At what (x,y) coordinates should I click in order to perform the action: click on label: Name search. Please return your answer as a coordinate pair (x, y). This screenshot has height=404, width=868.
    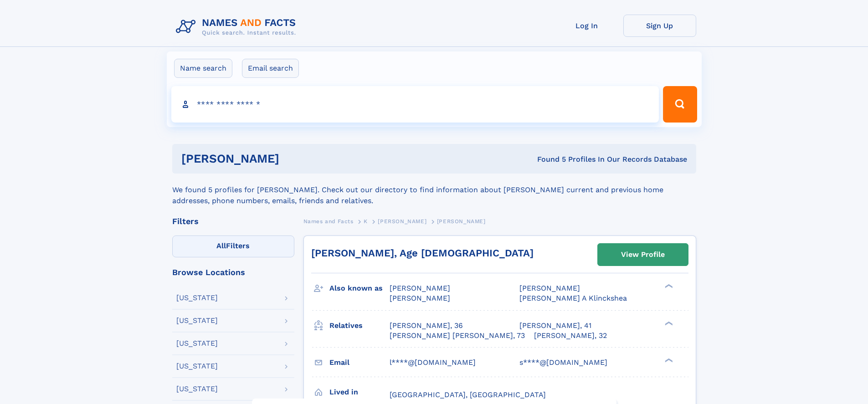
    Looking at the image, I should click on (204, 69).